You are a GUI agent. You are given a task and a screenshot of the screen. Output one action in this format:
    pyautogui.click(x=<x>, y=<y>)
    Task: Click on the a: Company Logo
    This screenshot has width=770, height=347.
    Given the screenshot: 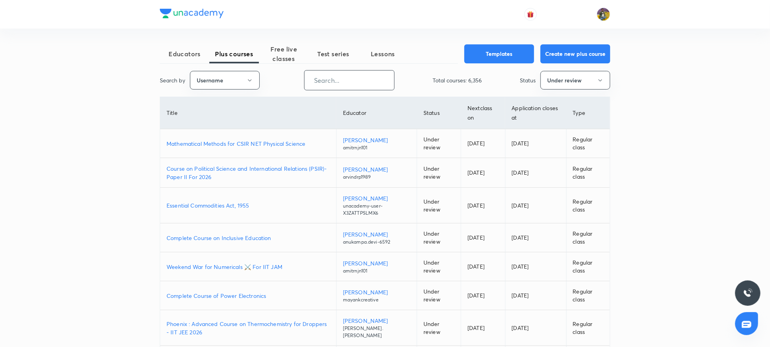 What is the action you would take?
    pyautogui.click(x=192, y=14)
    